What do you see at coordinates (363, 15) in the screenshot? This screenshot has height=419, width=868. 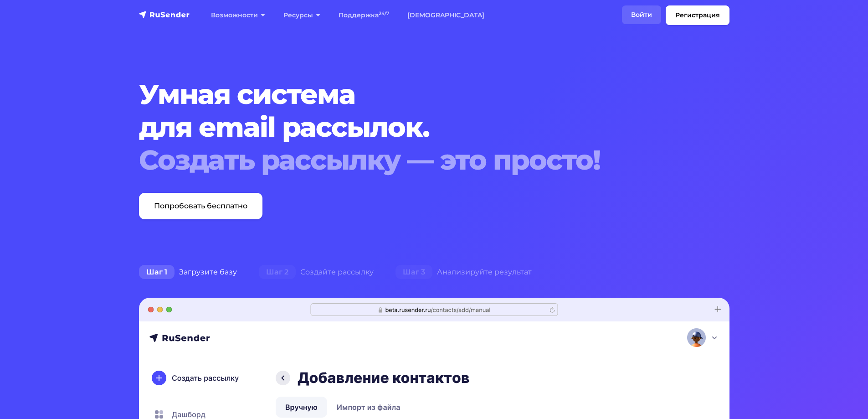 I see `a: Поддержка24/7` at bounding box center [363, 15].